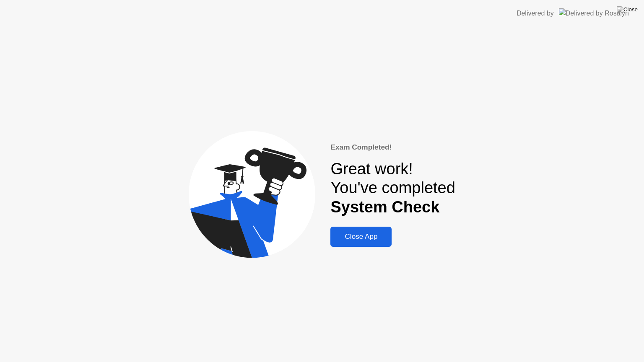 The image size is (644, 362). What do you see at coordinates (392, 188) in the screenshot?
I see `div: Great work! You've completed` at bounding box center [392, 188].